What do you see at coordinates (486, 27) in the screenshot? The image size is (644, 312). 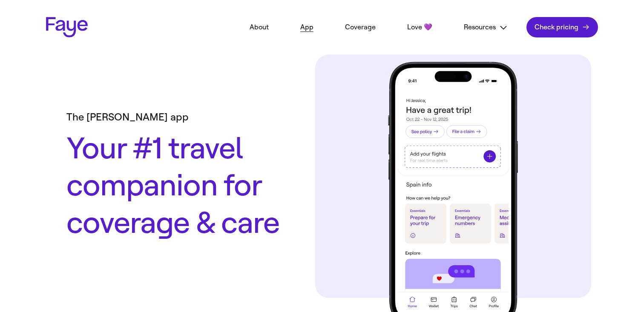 I see `button: Resources` at bounding box center [486, 27].